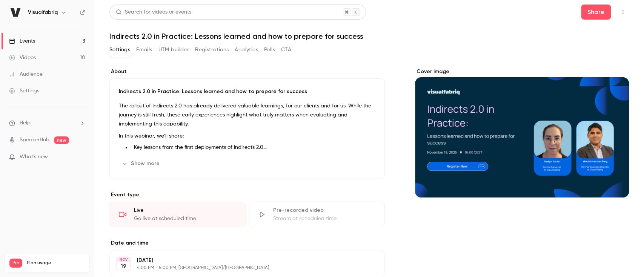  I want to click on a: SpeakerHub, so click(34, 140).